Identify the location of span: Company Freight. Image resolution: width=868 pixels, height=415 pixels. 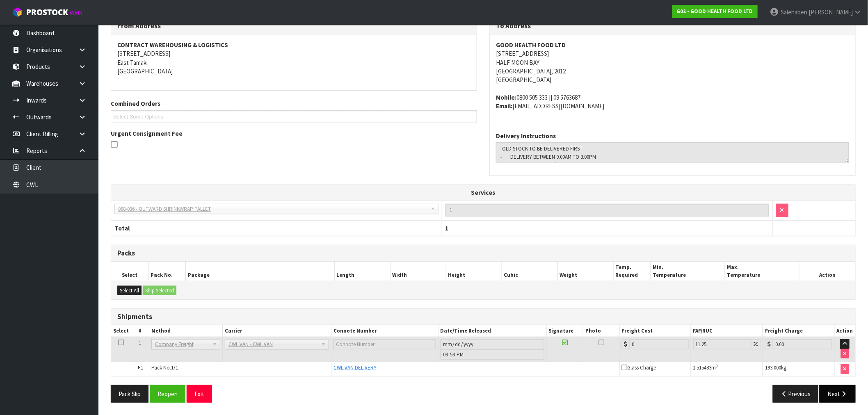
(182, 344).